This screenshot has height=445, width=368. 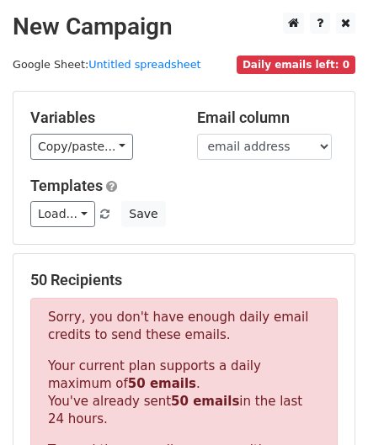 I want to click on p: Sorry, you don't have enough daily email credits to send these emails., so click(x=183, y=326).